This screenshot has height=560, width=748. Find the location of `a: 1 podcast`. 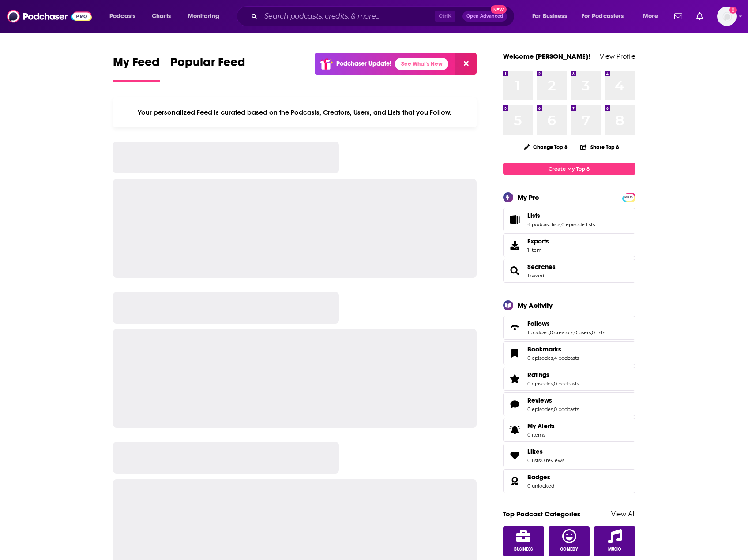

a: 1 podcast is located at coordinates (538, 332).